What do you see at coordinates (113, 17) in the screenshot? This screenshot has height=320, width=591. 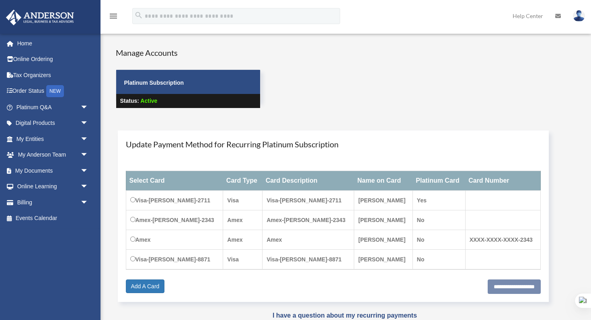 I see `a: menu` at bounding box center [113, 17].